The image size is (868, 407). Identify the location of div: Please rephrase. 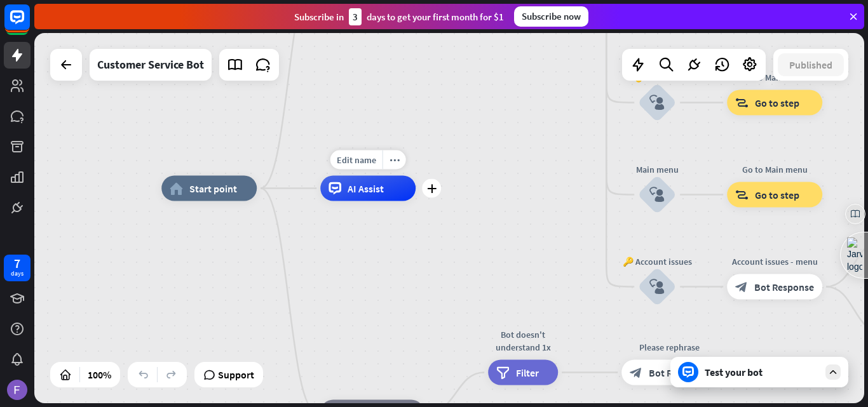
(669, 347).